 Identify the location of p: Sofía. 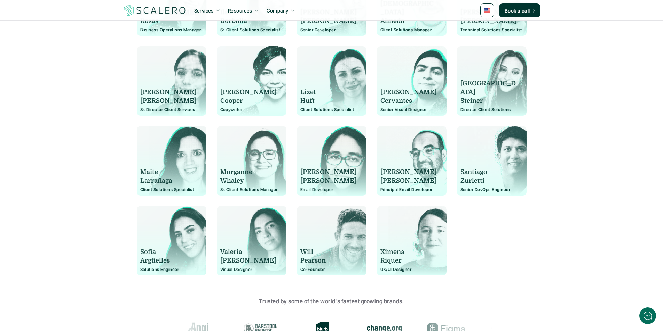
(168, 252).